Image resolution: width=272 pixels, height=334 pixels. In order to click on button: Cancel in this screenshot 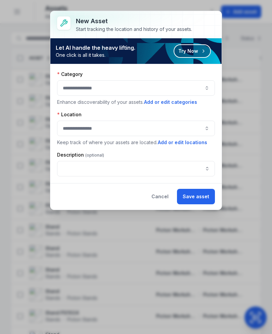, I will do `click(160, 196)`.